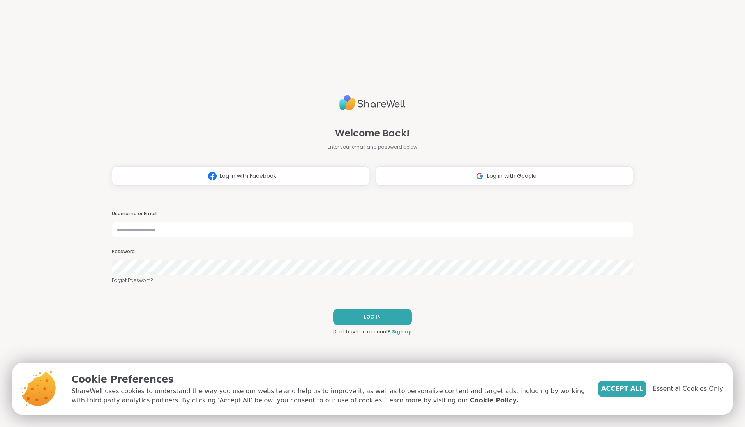 This screenshot has height=427, width=745. Describe the element at coordinates (240, 176) in the screenshot. I see `button: Log in with Facebook` at that location.